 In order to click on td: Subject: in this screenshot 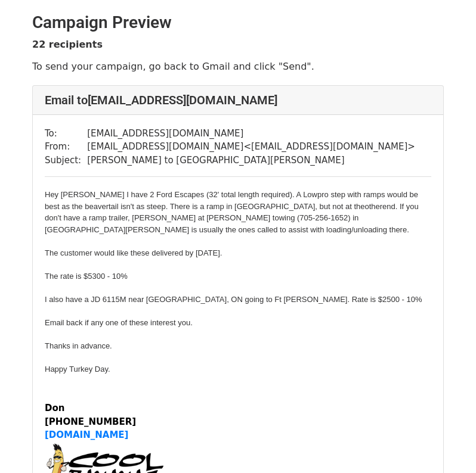, I will do `click(65, 161)`.